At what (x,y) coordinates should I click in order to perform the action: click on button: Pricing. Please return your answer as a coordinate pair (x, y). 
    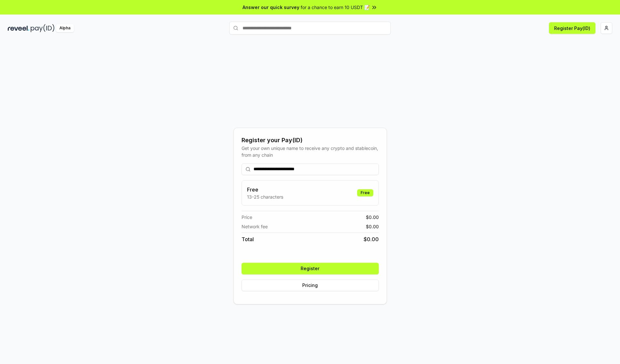
    Looking at the image, I should click on (310, 286).